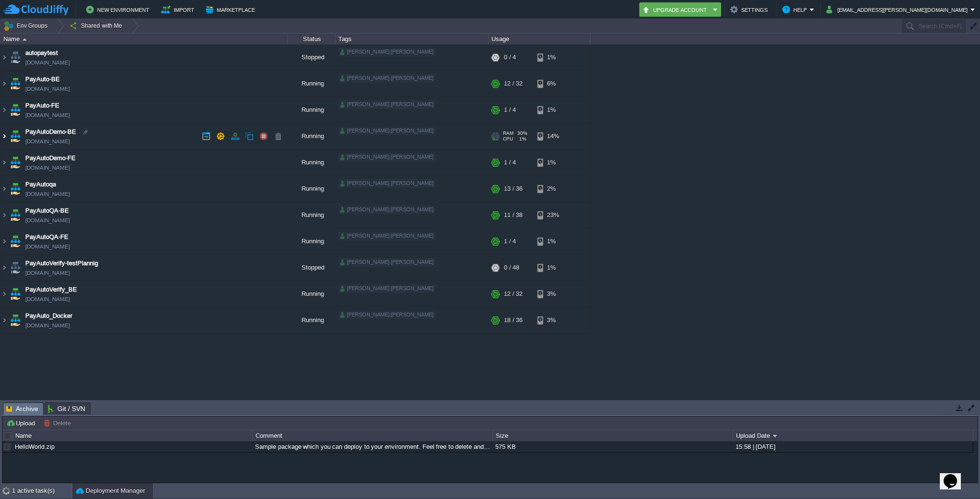  Describe the element at coordinates (35, 447) in the screenshot. I see `a: HelloWorld.zip` at that location.